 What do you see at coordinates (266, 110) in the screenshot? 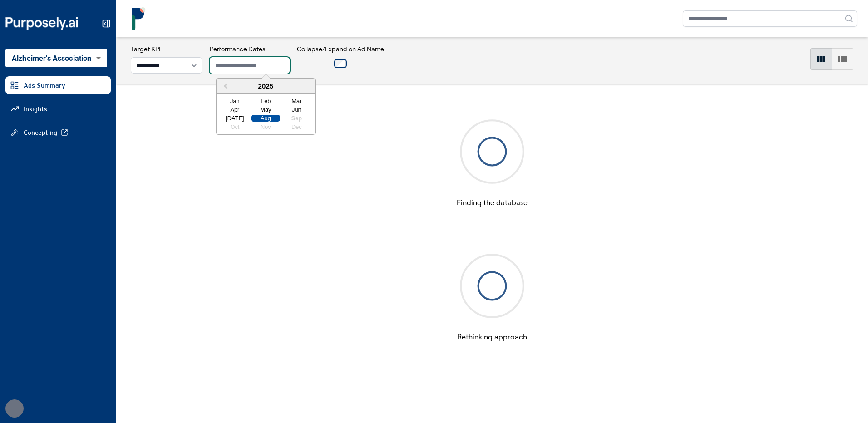
I see `div: Choose May 2025` at bounding box center [266, 110].